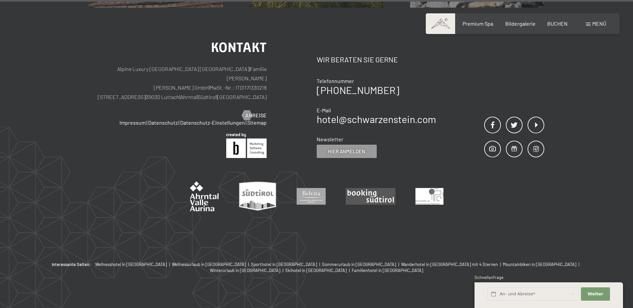 This screenshot has width=633, height=308. Describe the element at coordinates (256, 115) in the screenshot. I see `span: Anreise` at that location.